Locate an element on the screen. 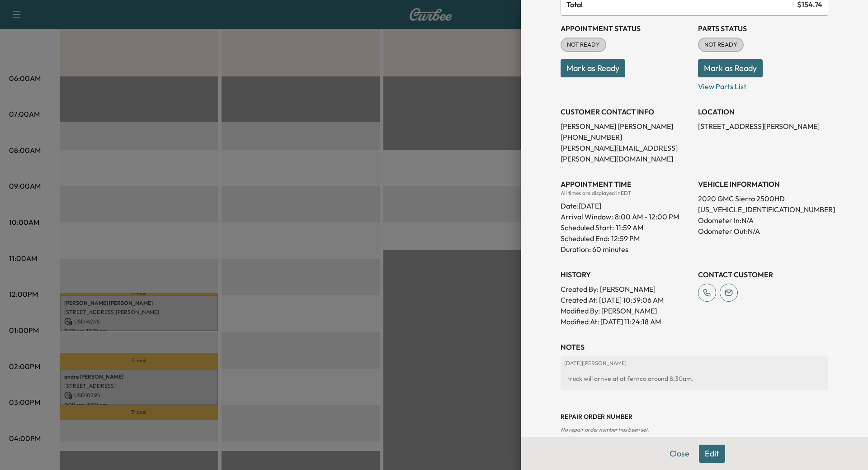 Image resolution: width=868 pixels, height=470 pixels. p: Scheduled Start: is located at coordinates (587, 227).